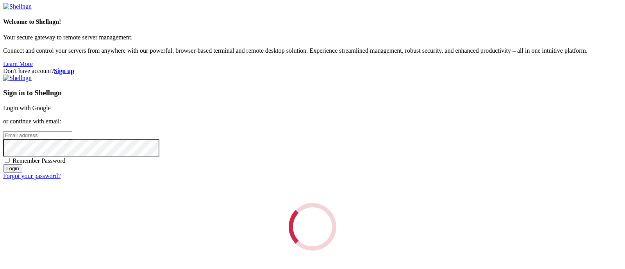  What do you see at coordinates (312, 121) in the screenshot?
I see `p: or continue with email:` at bounding box center [312, 121].